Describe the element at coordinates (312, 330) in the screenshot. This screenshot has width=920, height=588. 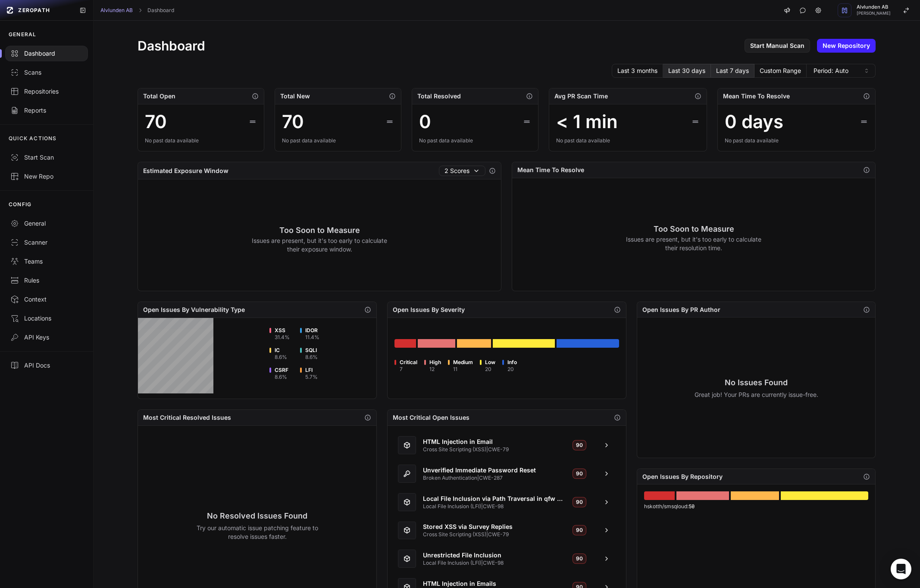
I see `span: IDOR` at that location.